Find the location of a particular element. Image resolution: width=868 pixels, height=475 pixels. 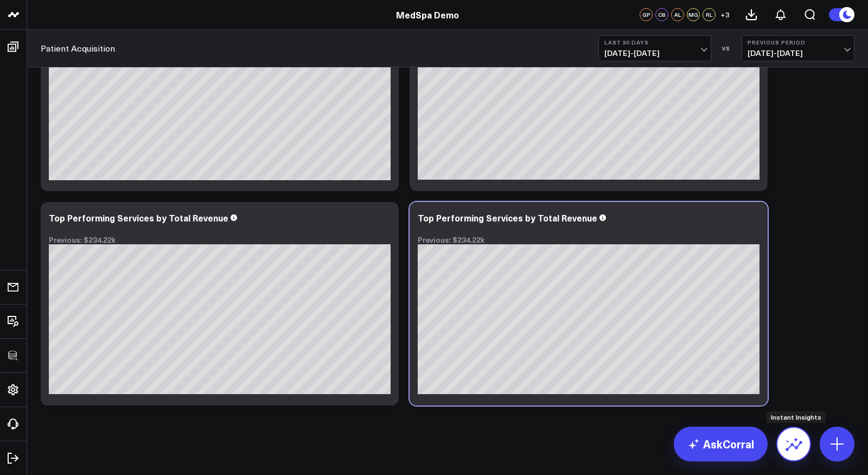

b: Last 30 Days is located at coordinates (655, 42).